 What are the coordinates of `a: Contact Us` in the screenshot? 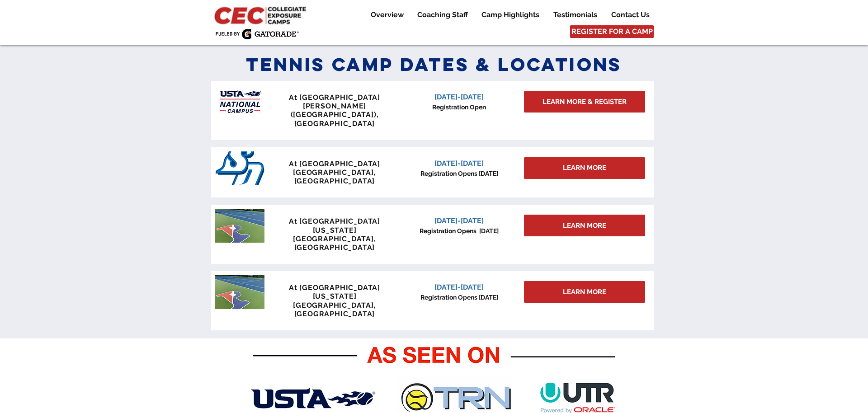 It's located at (630, 15).